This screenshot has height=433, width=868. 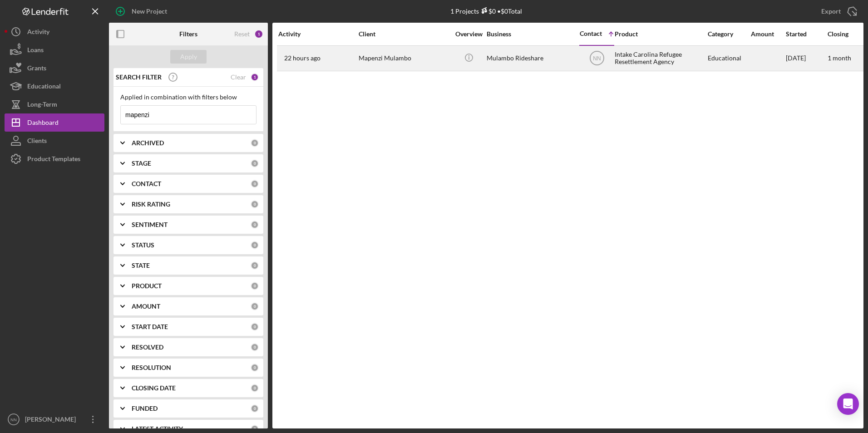 What do you see at coordinates (404, 58) in the screenshot?
I see `div: Mapenzi Mulambo` at bounding box center [404, 58].